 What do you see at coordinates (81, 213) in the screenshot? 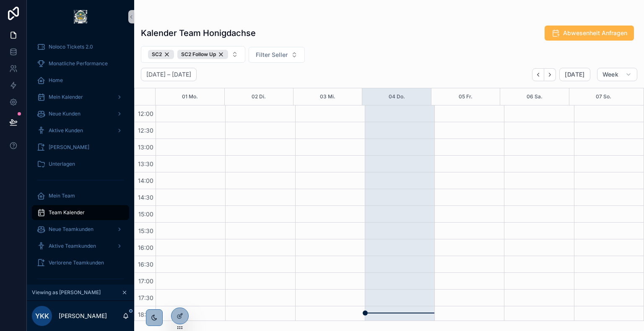
I see `a: Team Kalender` at bounding box center [81, 213].